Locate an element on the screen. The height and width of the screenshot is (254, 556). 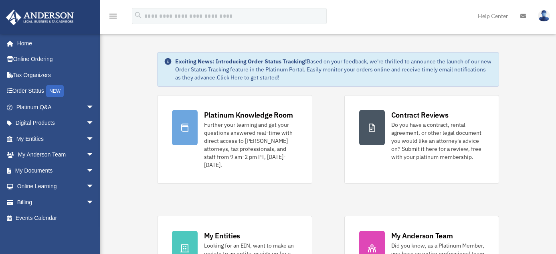
div: Platinum Knowledge Room is located at coordinates (249, 115).